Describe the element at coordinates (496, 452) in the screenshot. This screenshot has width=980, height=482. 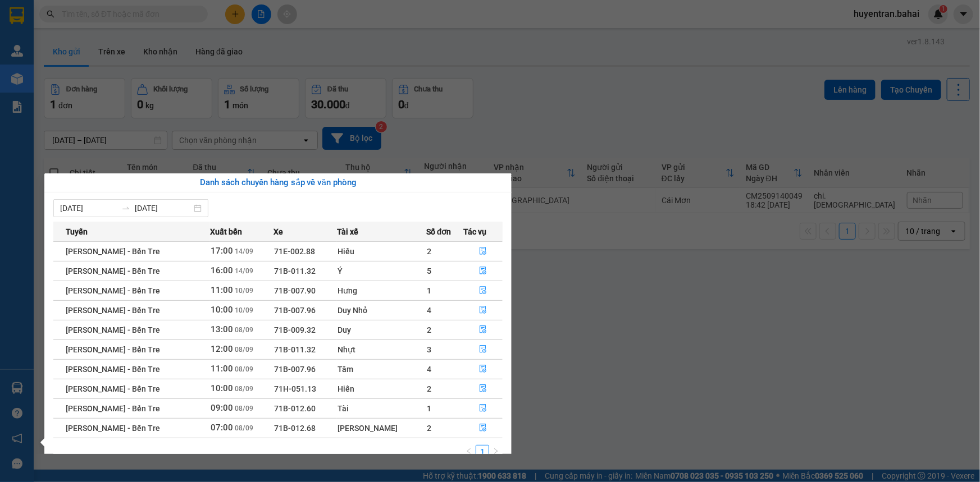
I see `button: right` at that location.